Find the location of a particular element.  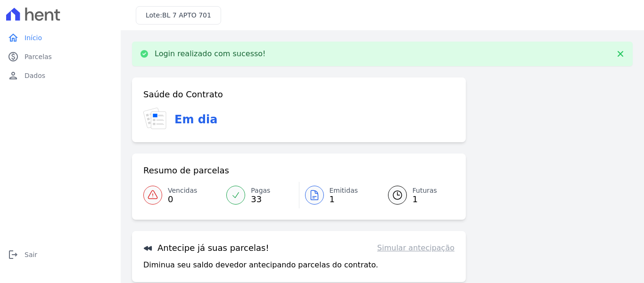

span: 0 is located at coordinates (182, 199).